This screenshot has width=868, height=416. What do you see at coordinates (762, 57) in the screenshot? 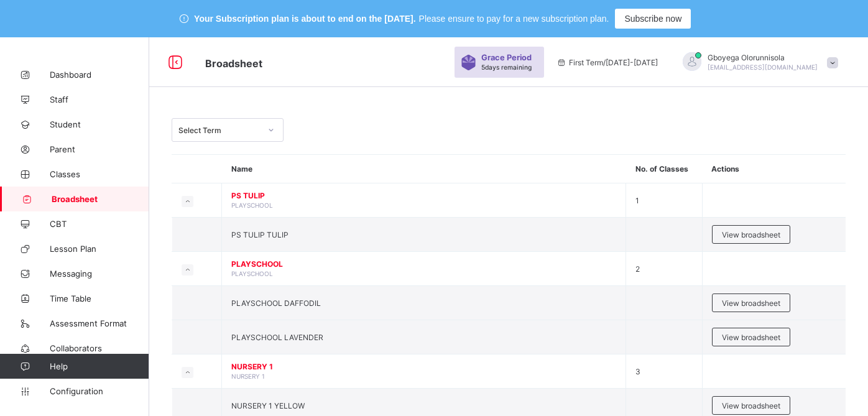
I see `span: Gboyega Olorunnisola` at bounding box center [762, 57].